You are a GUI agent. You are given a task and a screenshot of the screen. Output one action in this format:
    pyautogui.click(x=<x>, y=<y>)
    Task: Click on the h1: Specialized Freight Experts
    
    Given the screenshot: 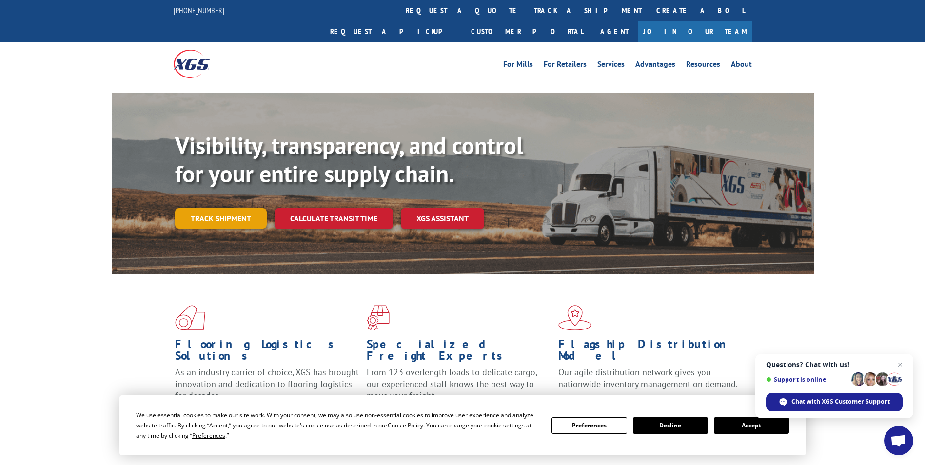 What is the action you would take?
    pyautogui.click(x=459, y=353)
    